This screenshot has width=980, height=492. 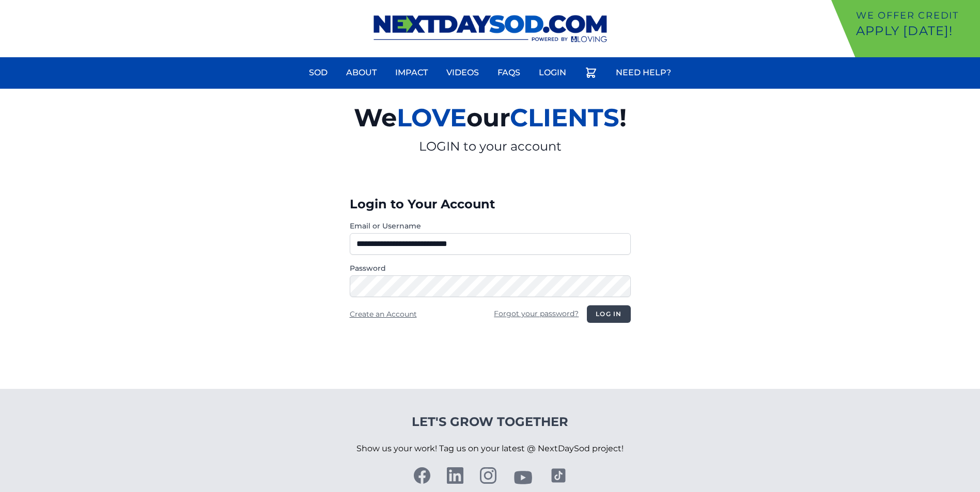 I want to click on label: Email or Username, so click(x=490, y=226).